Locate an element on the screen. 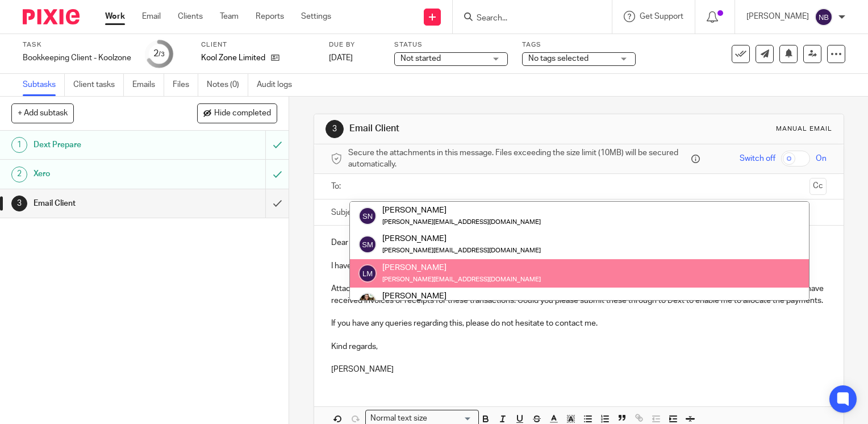 This screenshot has width=868, height=424. span: Switch off is located at coordinates (757, 159).